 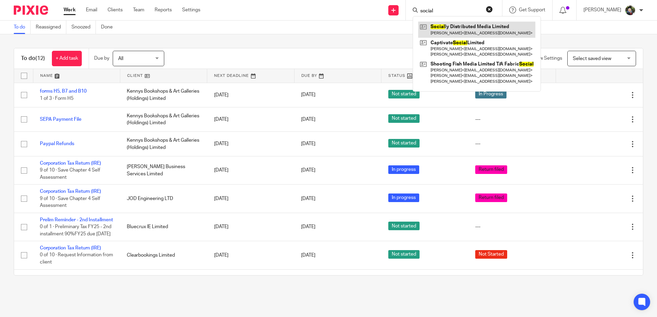 I want to click on a: Work, so click(x=69, y=10).